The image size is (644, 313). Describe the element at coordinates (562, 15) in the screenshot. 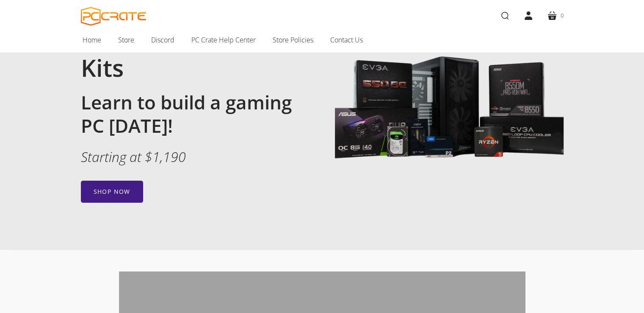

I see `span: 0` at that location.